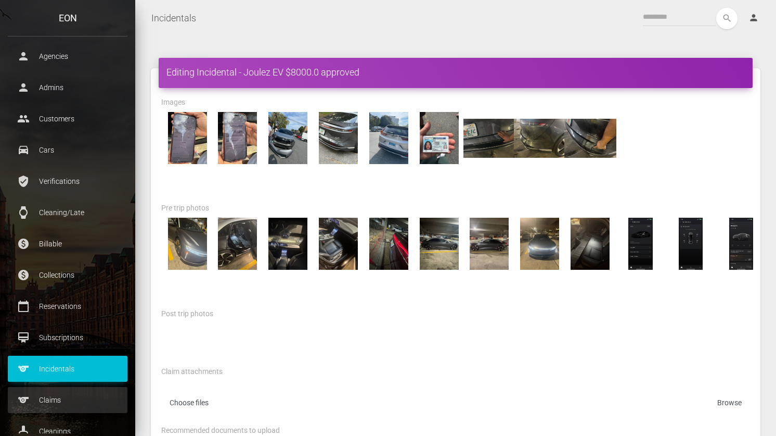  I want to click on img: 754acbbd64b54af6bb2963035b7ef106.jpeg, so click(238, 244).